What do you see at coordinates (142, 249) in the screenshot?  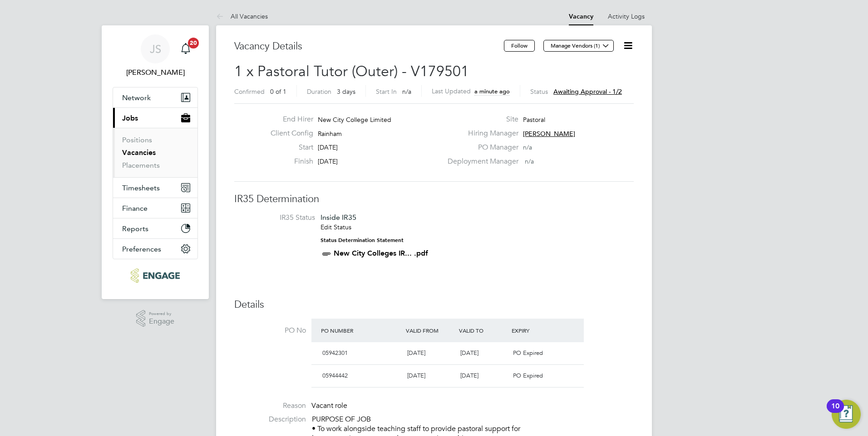 I see `span: Preferences` at bounding box center [142, 249].